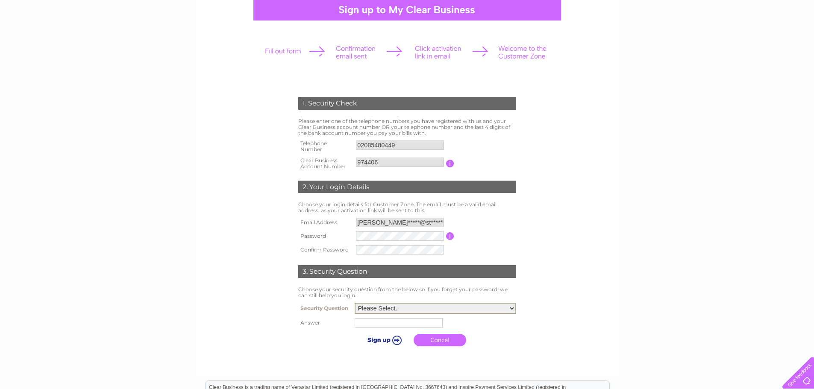  What do you see at coordinates (325, 147) in the screenshot?
I see `th: Telephone Number` at bounding box center [325, 147].